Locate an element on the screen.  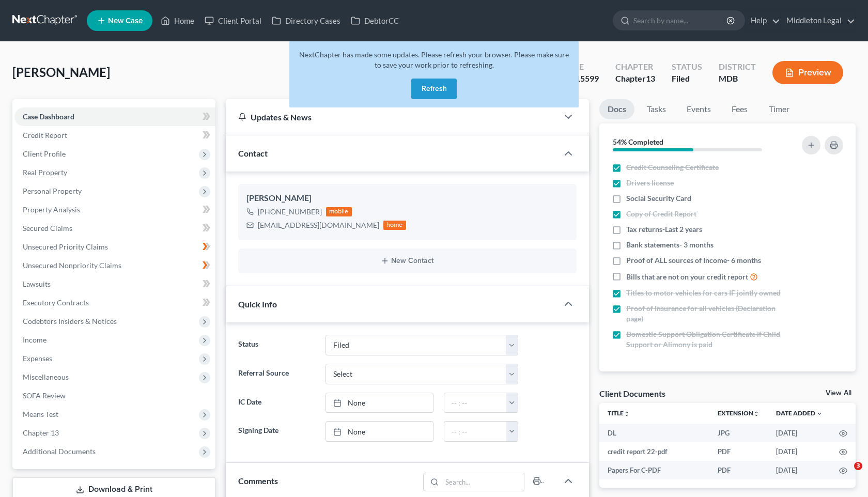
span: Case Dashboard is located at coordinates (49, 116).